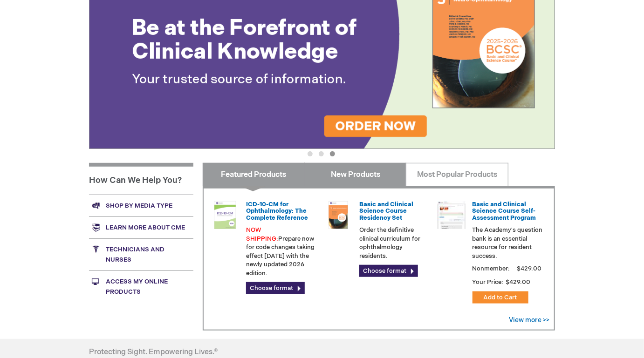 The height and width of the screenshot is (358, 644). Describe the element at coordinates (141, 227) in the screenshot. I see `a: Learn more about CME` at that location.